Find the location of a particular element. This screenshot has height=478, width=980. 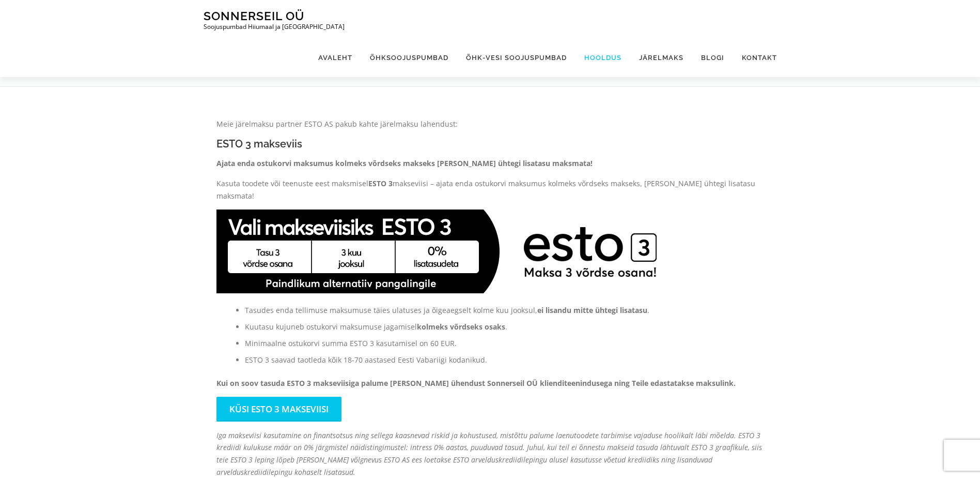

li: Tasudes enda tellimuse maksumuse täies ulatuses ja õigeaegselt kolme kuu jooksul, . is located at coordinates (504, 310).